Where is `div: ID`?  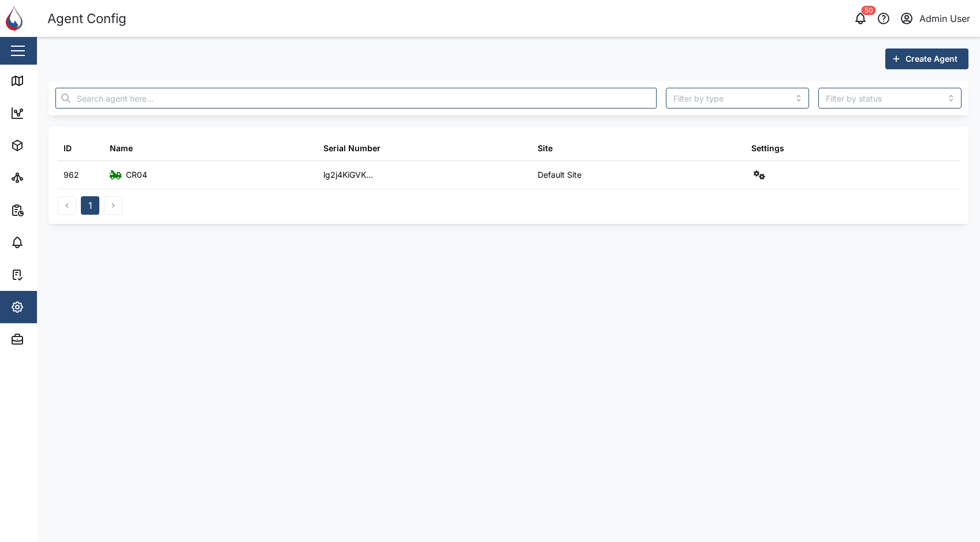
div: ID is located at coordinates (67, 148).